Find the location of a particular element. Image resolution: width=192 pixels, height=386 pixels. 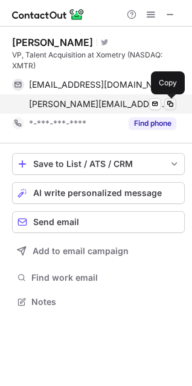

span: Send email is located at coordinates (56, 222).